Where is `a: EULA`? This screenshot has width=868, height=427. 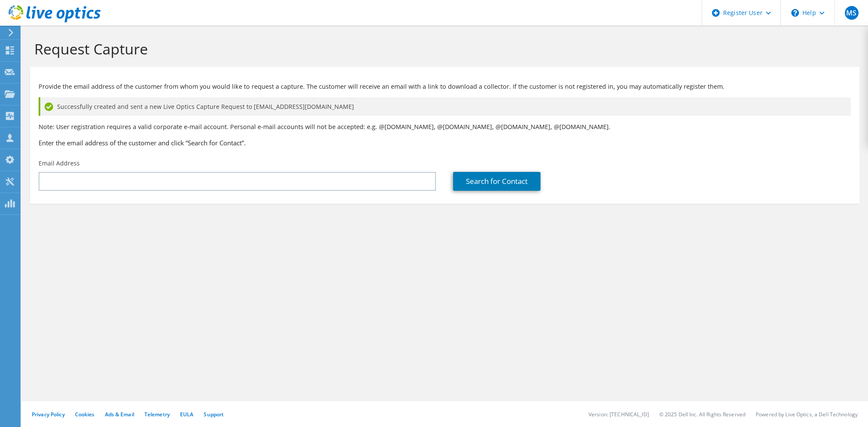 a: EULA is located at coordinates (186, 414).